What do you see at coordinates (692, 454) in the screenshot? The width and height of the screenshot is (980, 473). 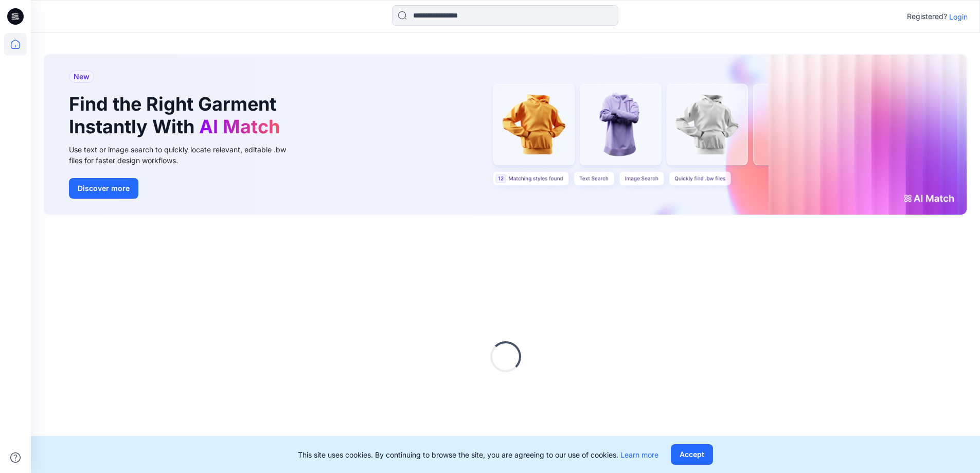 I see `button: Accept` at bounding box center [692, 454].